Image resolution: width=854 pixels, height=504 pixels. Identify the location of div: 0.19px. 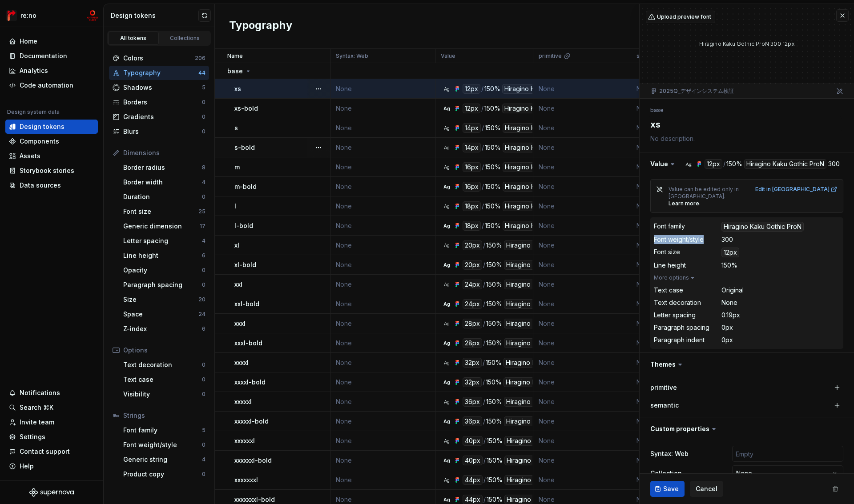
(730, 316).